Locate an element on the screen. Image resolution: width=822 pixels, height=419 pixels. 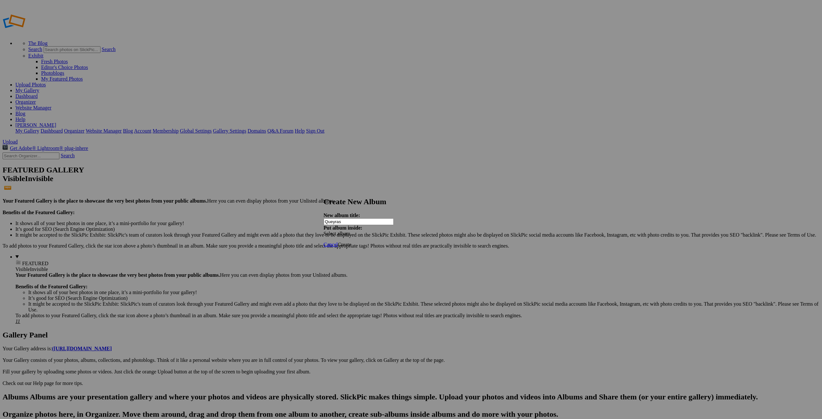
strong: Put album inside: is located at coordinates (343, 228).